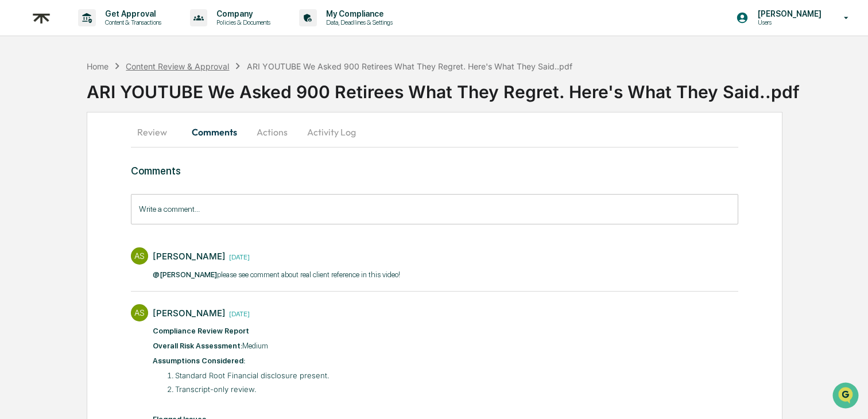 This screenshot has width=868, height=419. What do you see at coordinates (434, 171) in the screenshot?
I see `h3: Comments` at bounding box center [434, 171].